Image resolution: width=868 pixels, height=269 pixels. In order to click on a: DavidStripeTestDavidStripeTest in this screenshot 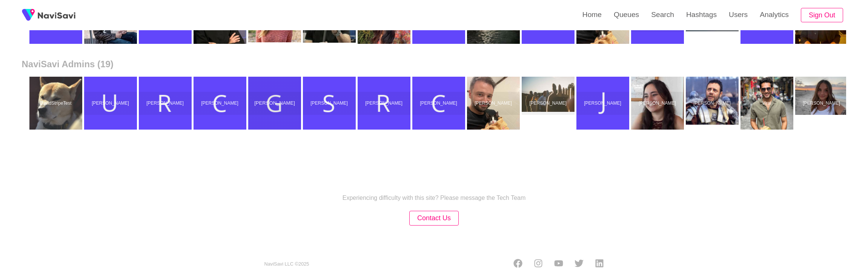, I will do `click(57, 103)`.